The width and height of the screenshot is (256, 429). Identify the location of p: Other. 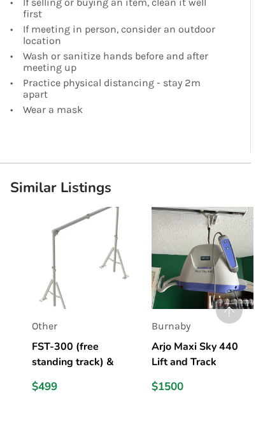
(83, 326).